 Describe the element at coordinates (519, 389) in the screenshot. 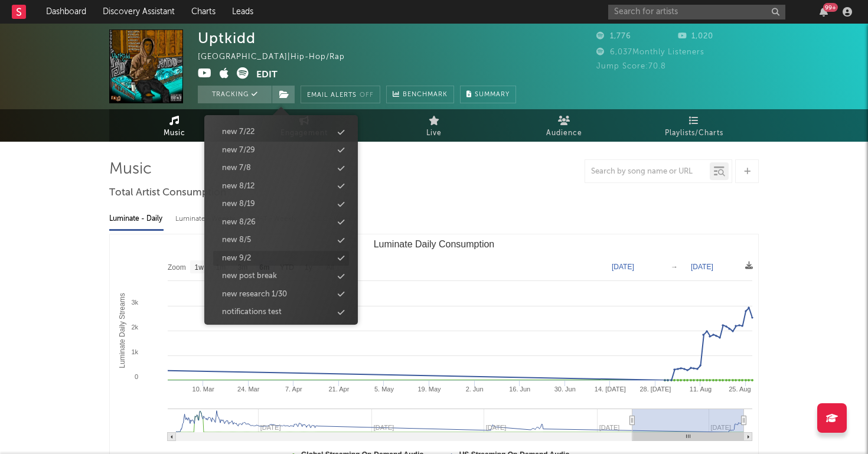

I see `text: 16. Jun` at that location.